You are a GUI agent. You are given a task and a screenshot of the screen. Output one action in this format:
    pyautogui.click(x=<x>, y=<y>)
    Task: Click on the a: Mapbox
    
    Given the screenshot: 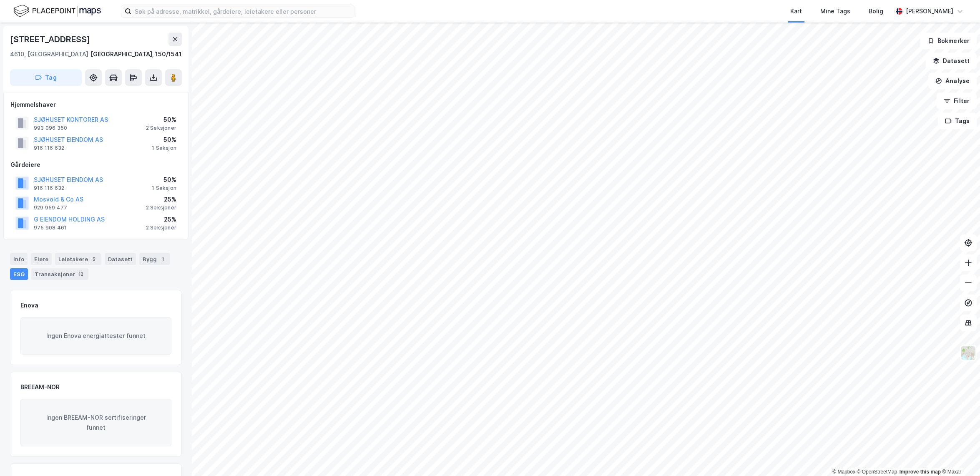 What is the action you would take?
    pyautogui.click(x=844, y=472)
    